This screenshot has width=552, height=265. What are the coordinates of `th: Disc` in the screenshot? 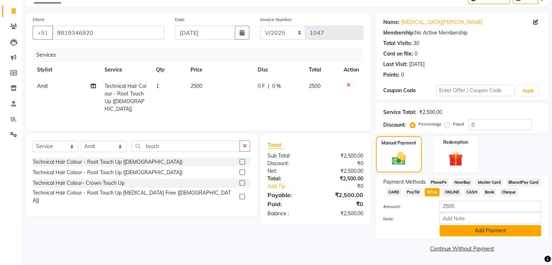 It's located at (279, 70).